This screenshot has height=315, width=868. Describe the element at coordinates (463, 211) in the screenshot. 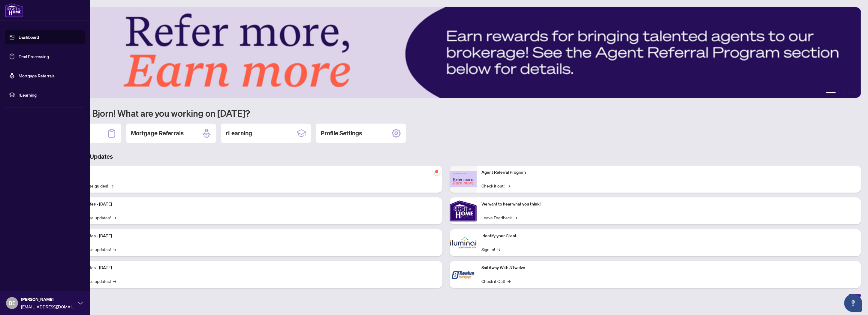

I see `img: We want to hear what you think!` at that location.